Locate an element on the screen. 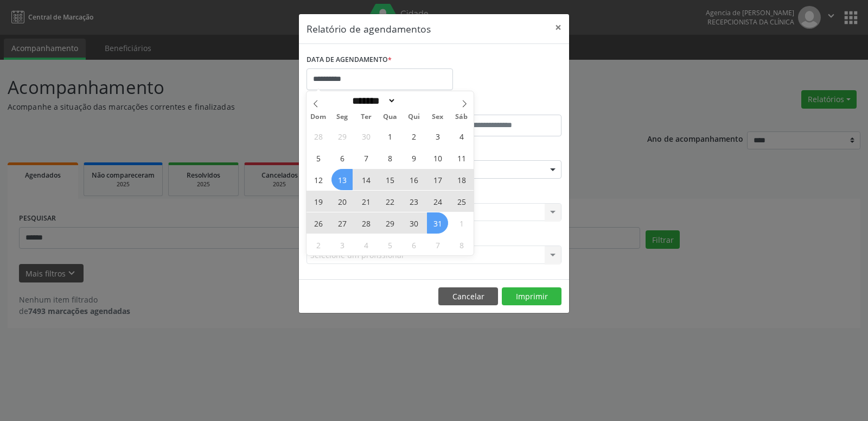 This screenshot has width=868, height=421. span: Outubro 23, 2025 is located at coordinates (414, 201).